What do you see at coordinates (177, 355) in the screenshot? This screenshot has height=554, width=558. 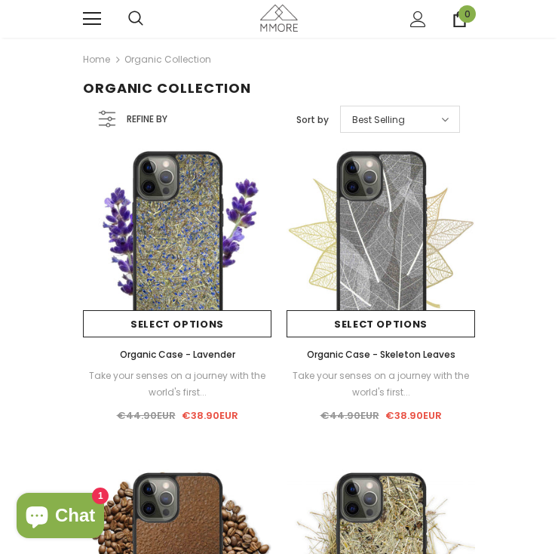 I see `a: Organic Case - Lavender` at bounding box center [177, 355].